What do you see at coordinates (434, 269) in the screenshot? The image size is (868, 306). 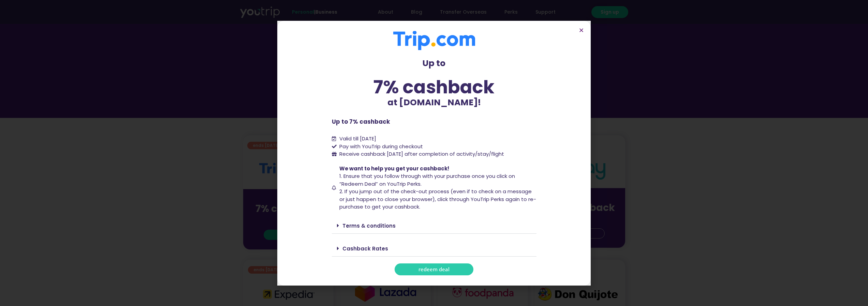 I see `a: redeem deal` at bounding box center [434, 269].